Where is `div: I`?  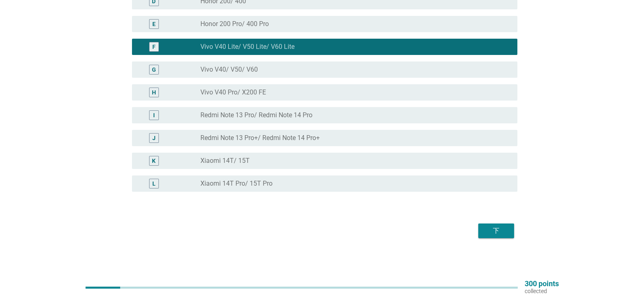 div: I is located at coordinates (154, 115).